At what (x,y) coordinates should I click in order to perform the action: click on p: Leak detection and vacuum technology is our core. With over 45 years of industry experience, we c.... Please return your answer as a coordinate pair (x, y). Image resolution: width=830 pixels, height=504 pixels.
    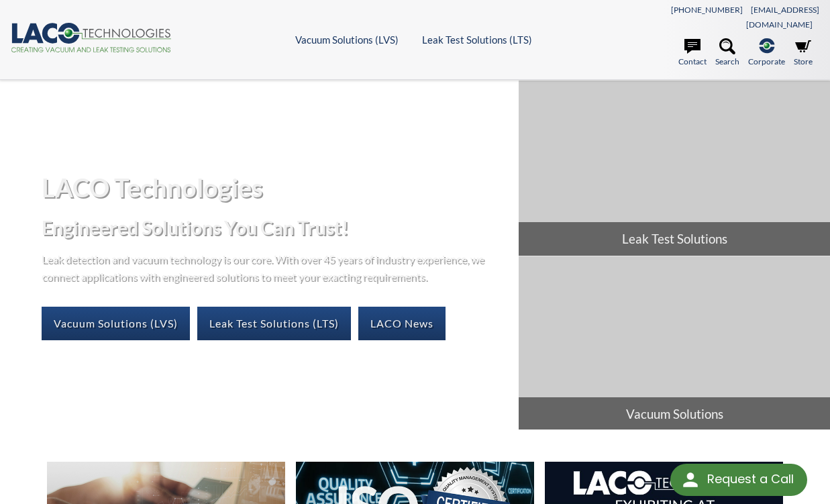
    Looking at the image, I should click on (267, 267).